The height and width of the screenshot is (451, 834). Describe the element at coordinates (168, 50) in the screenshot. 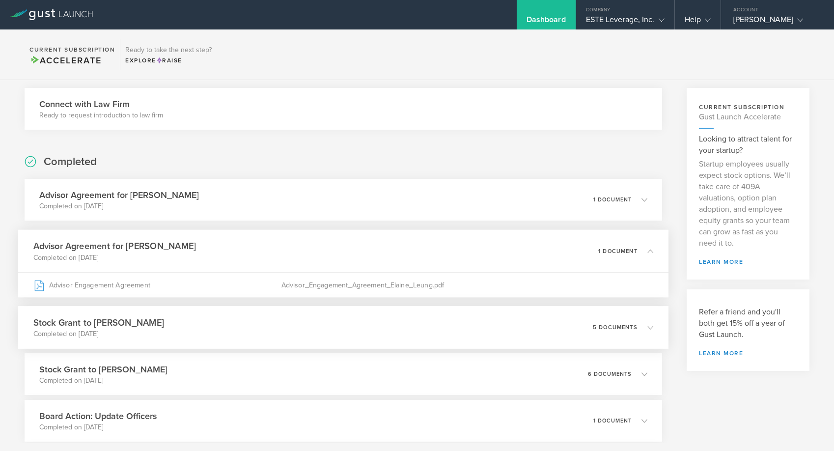

I see `h3: Ready to take the next step?` at that location.